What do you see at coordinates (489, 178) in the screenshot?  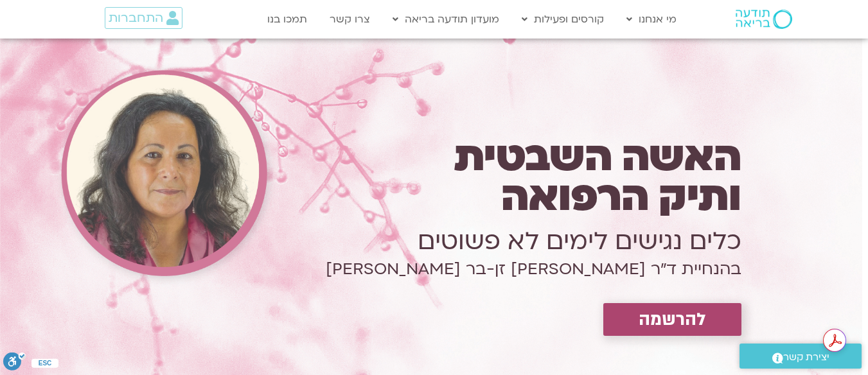 I see `h1: האשה השבטית ותיק הרפואה` at bounding box center [489, 178].